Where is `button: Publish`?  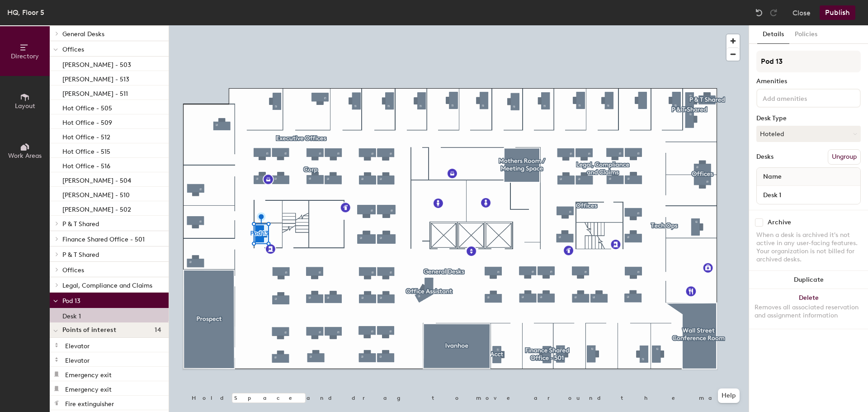 button: Publish is located at coordinates (837, 13).